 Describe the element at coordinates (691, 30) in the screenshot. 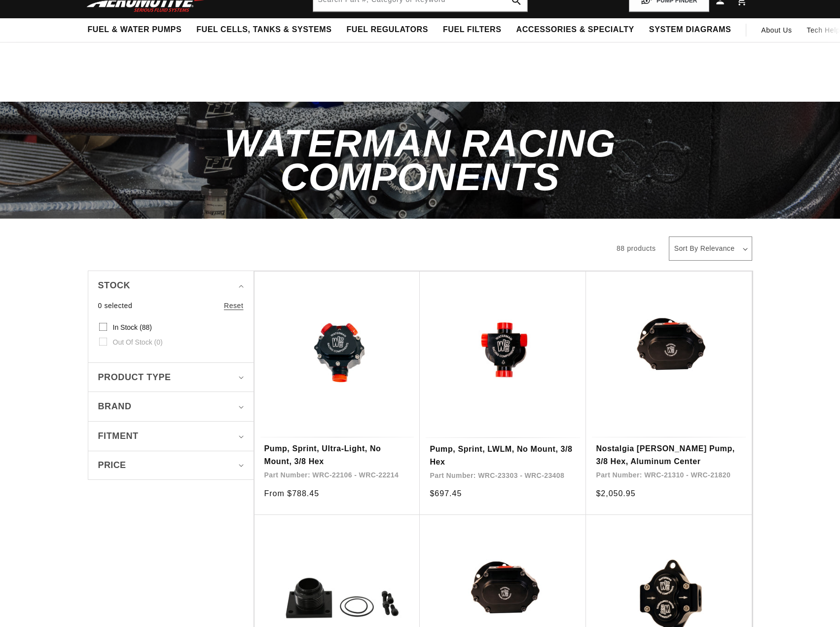

I see `span: System Diagrams` at that location.